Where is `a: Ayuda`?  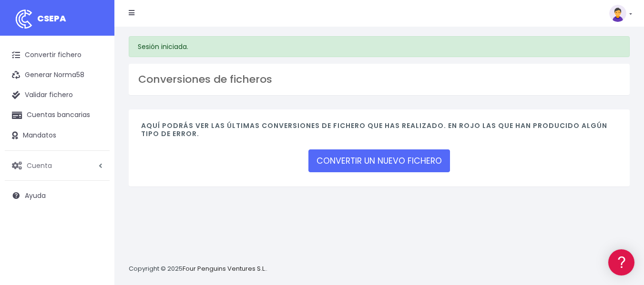 a: Ayuda is located at coordinates (57, 195).